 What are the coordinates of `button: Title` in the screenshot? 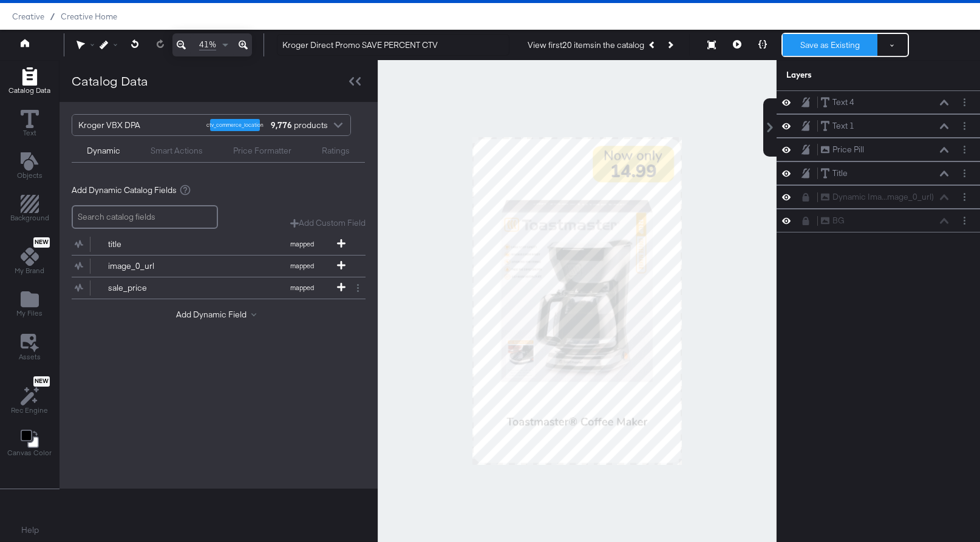 It's located at (834, 173).